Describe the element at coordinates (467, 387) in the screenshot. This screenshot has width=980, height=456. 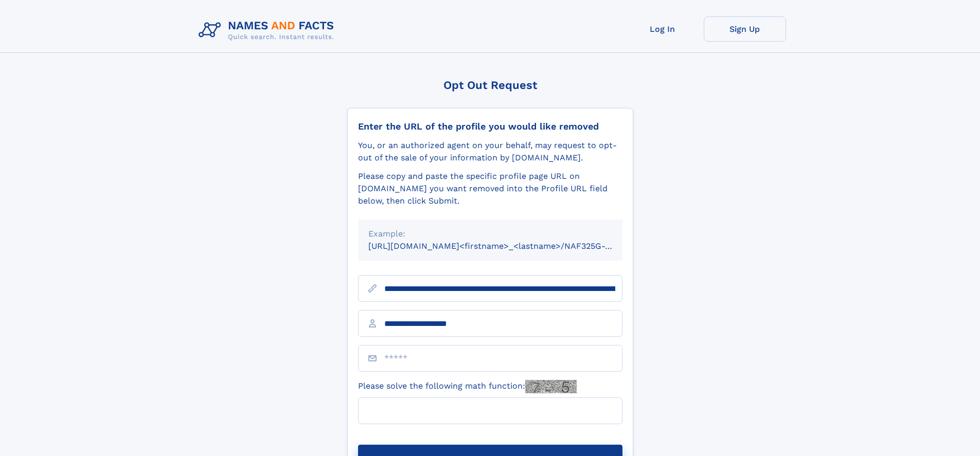
I see `label: Please solve the following math function:` at that location.